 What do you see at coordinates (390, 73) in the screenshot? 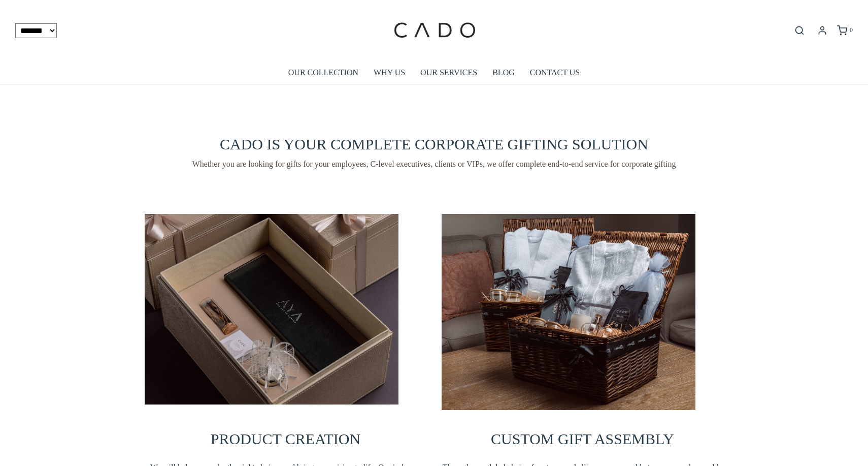
I see `a: WHY US` at bounding box center [390, 73].